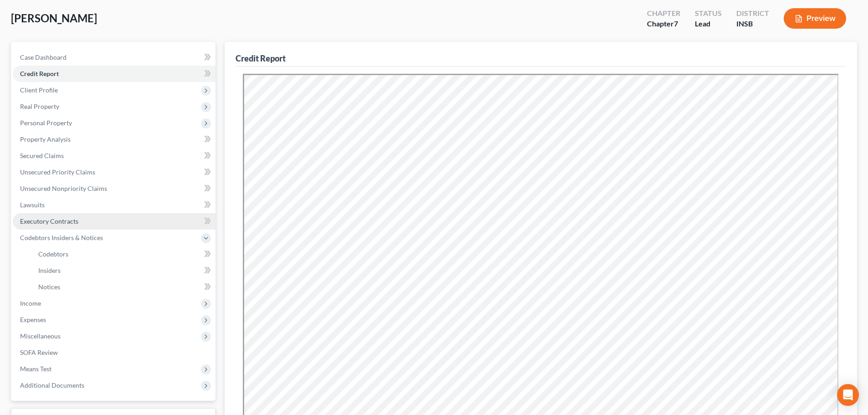  What do you see at coordinates (63, 188) in the screenshot?
I see `span: Unsecured Nonpriority Claims` at bounding box center [63, 188].